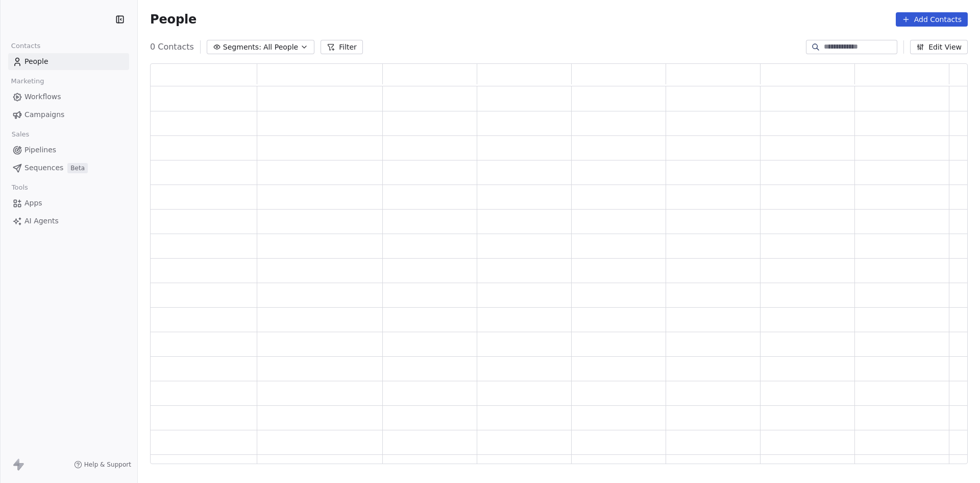 The height and width of the screenshot is (483, 980). I want to click on span: Contacts, so click(26, 46).